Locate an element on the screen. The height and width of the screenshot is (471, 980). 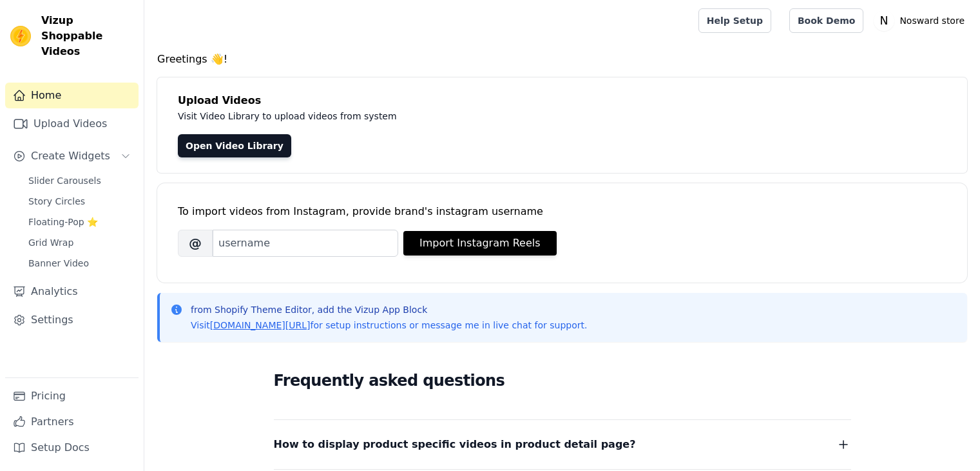
a: Home is located at coordinates (71, 95).